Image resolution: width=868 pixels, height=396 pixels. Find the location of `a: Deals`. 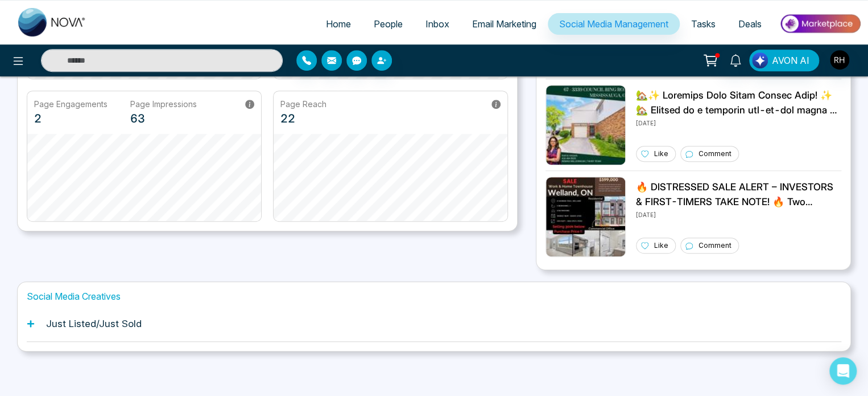

a: Deals is located at coordinates (750, 24).